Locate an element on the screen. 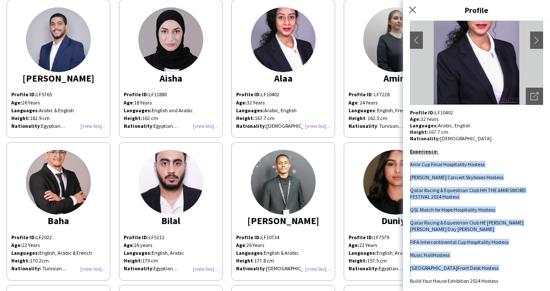 This screenshot has height=291, width=550. span: 26 years is located at coordinates (143, 245).